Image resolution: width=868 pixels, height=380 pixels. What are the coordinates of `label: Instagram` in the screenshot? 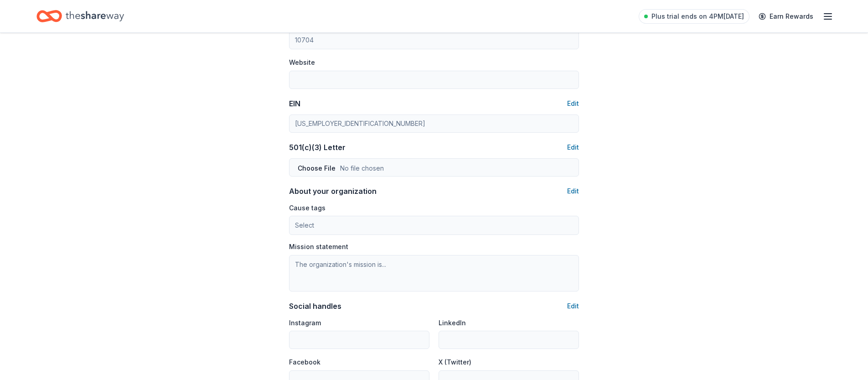 It's located at (305, 323).